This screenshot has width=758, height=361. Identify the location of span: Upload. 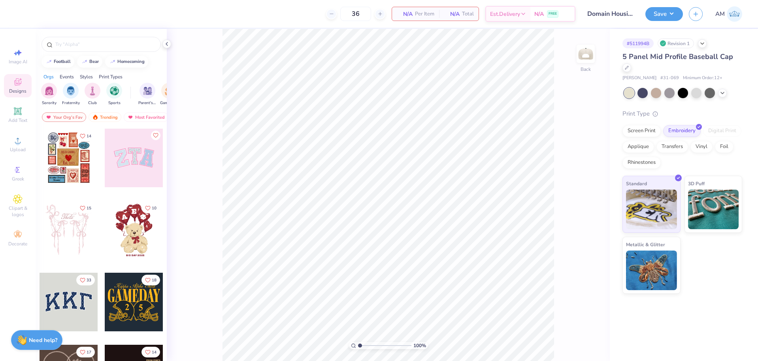
(18, 149).